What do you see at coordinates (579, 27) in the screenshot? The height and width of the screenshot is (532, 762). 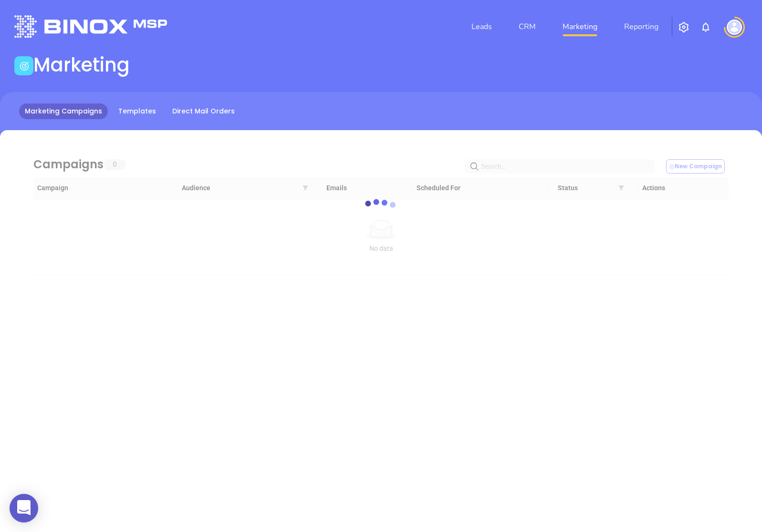 I see `a: Marketing` at bounding box center [579, 27].